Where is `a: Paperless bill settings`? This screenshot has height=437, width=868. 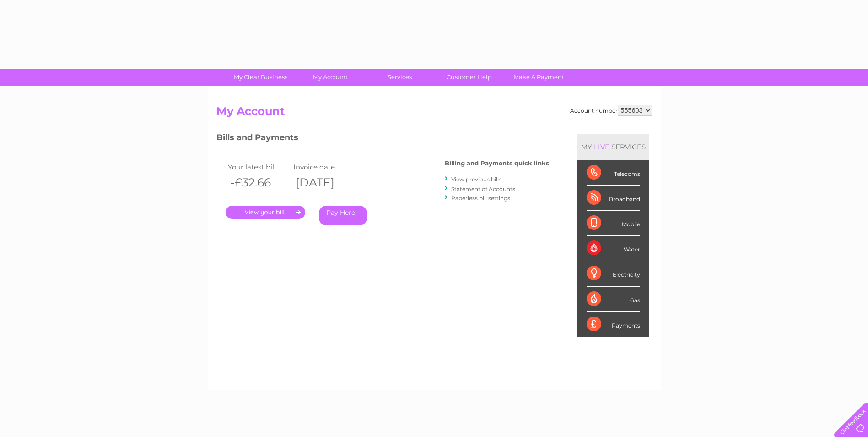
a: Paperless bill settings is located at coordinates (481, 198).